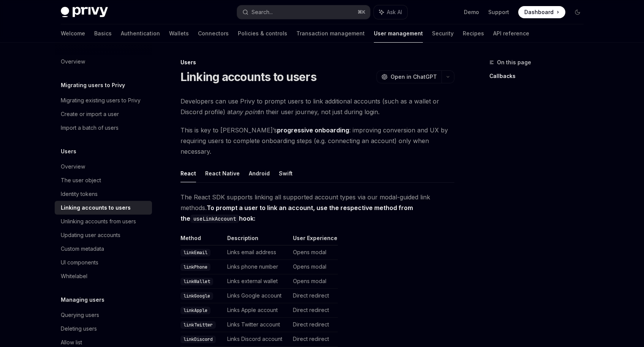 The height and width of the screenshot is (347, 644). What do you see at coordinates (215, 219) in the screenshot?
I see `code: useLinkAccount` at bounding box center [215, 219].